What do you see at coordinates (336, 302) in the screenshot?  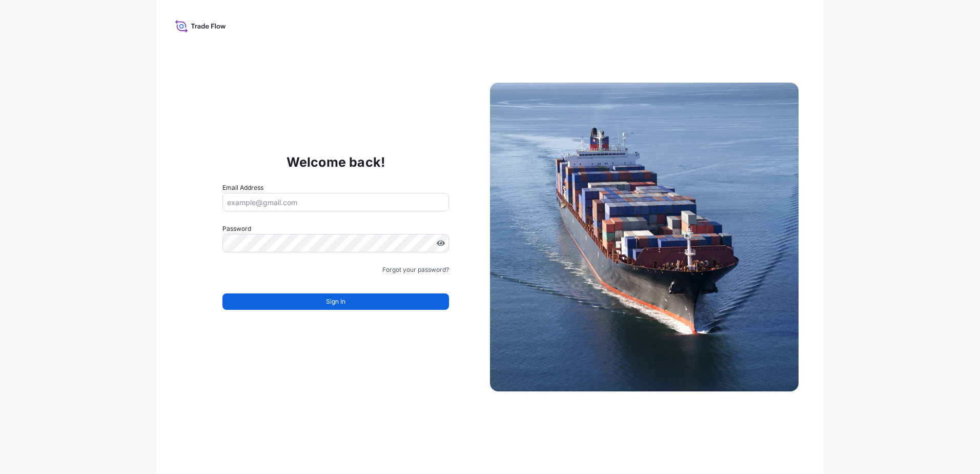 I see `button: Sign In` at bounding box center [336, 302].